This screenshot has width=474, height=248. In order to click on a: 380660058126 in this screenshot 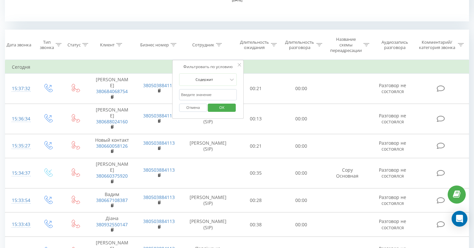, I will do `click(112, 146)`.